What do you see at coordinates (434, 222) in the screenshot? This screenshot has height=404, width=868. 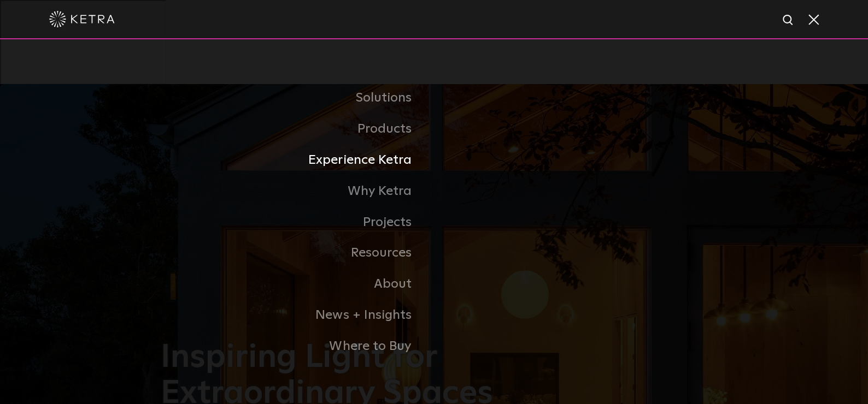 I see `div: Navigation Menu` at bounding box center [434, 222].